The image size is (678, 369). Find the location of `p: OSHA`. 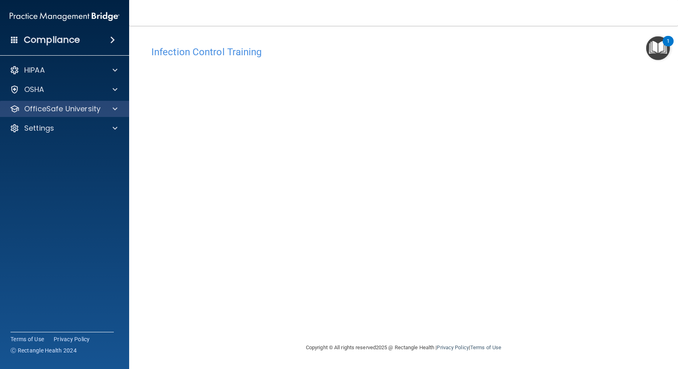

p: OSHA is located at coordinates (34, 90).